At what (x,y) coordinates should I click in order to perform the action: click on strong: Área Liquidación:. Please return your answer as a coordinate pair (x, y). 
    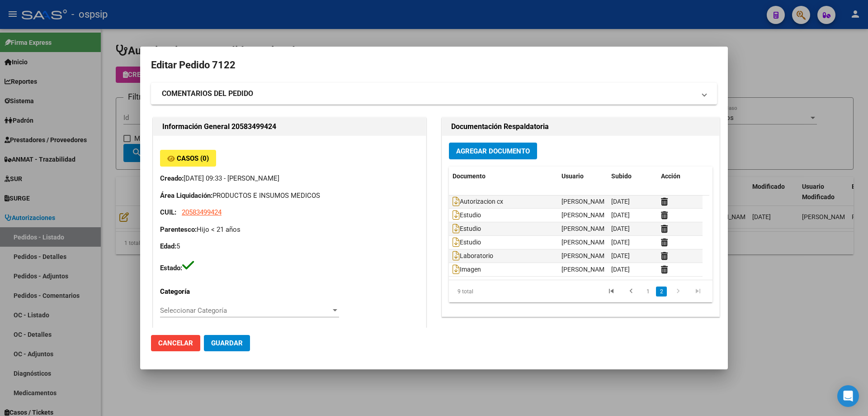
    Looking at the image, I should click on (186, 195).